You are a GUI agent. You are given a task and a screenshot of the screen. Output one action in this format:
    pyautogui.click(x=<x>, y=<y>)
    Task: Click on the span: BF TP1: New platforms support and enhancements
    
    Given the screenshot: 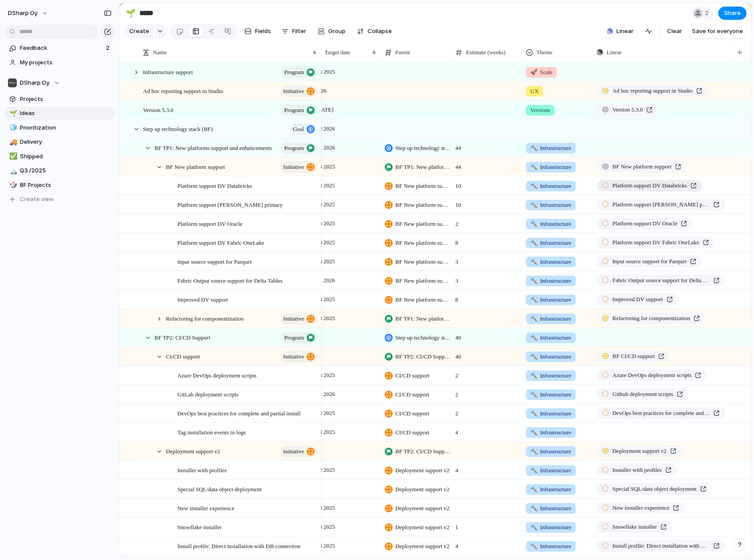 What is the action you would take?
    pyautogui.click(x=423, y=319)
    